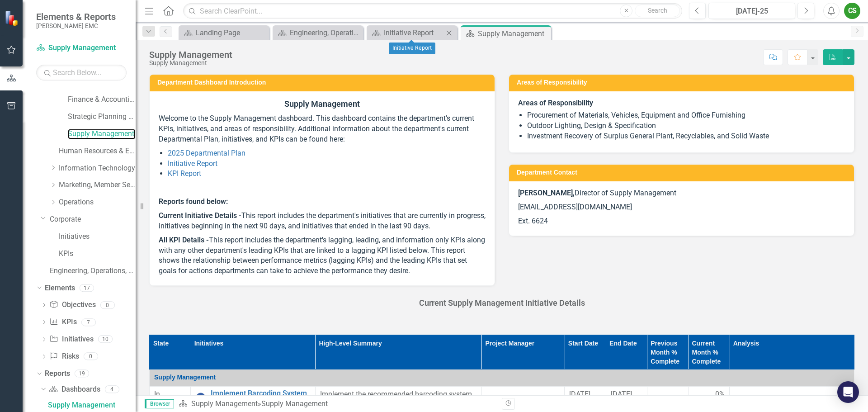 This screenshot has height=412, width=868. Describe the element at coordinates (852, 11) in the screenshot. I see `button: CS` at that location.